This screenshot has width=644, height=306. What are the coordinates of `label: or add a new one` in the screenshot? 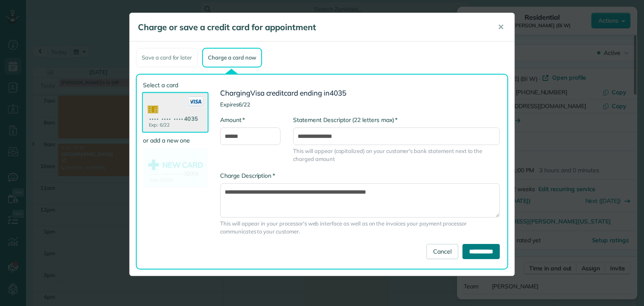 It's located at (176, 140).